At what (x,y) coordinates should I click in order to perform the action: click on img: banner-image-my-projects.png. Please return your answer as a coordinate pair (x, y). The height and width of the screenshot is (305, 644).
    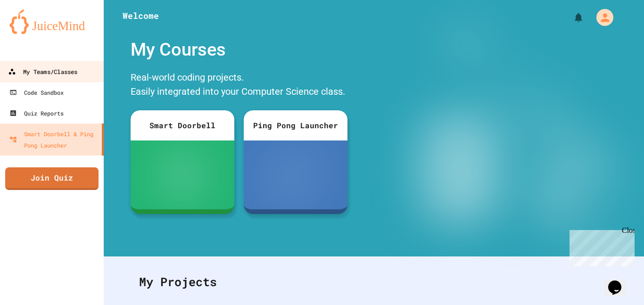
    Looking at the image, I should click on (509, 139).